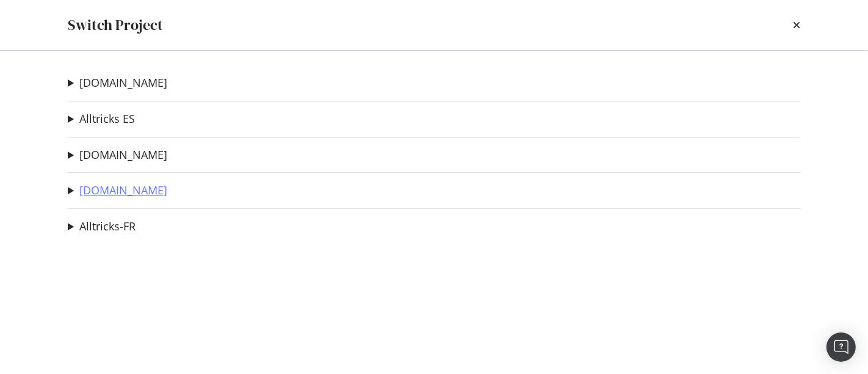 This screenshot has width=868, height=374. Describe the element at coordinates (107, 227) in the screenshot. I see `a: Alltricks-FR` at that location.